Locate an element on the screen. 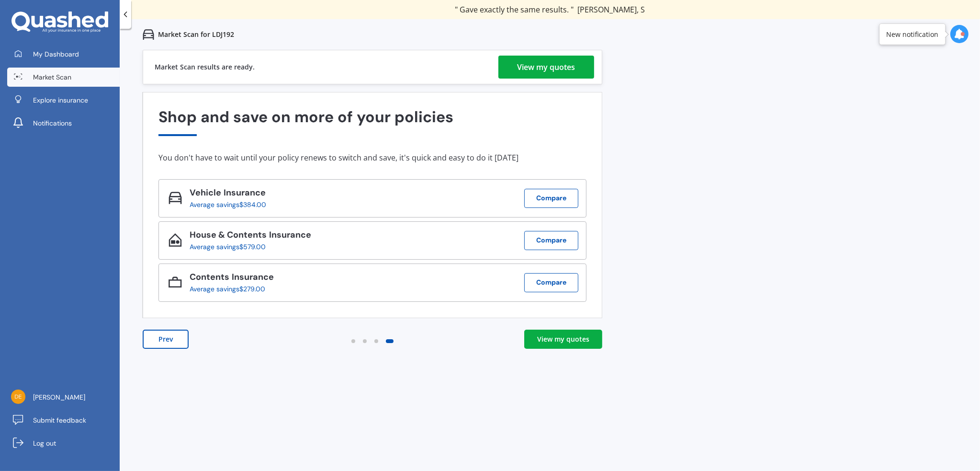 This screenshot has width=980, height=471. a: Log out is located at coordinates (63, 443).